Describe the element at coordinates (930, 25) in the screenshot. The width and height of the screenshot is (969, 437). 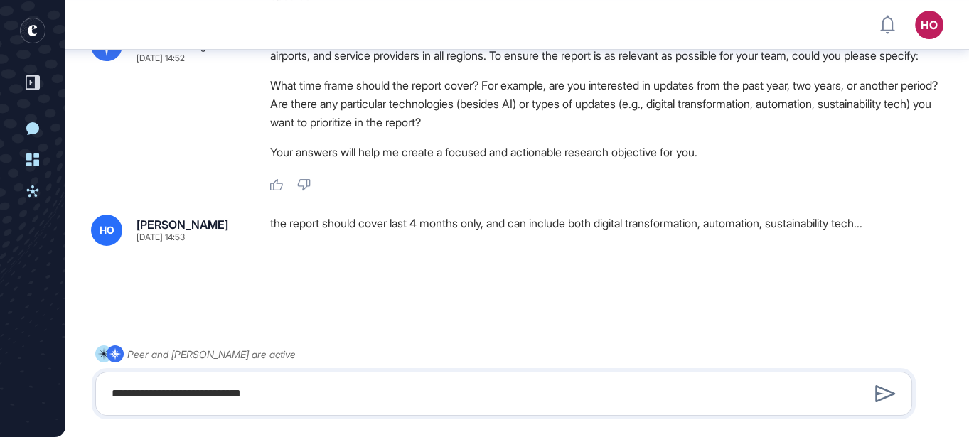
I see `button: HO` at that location.